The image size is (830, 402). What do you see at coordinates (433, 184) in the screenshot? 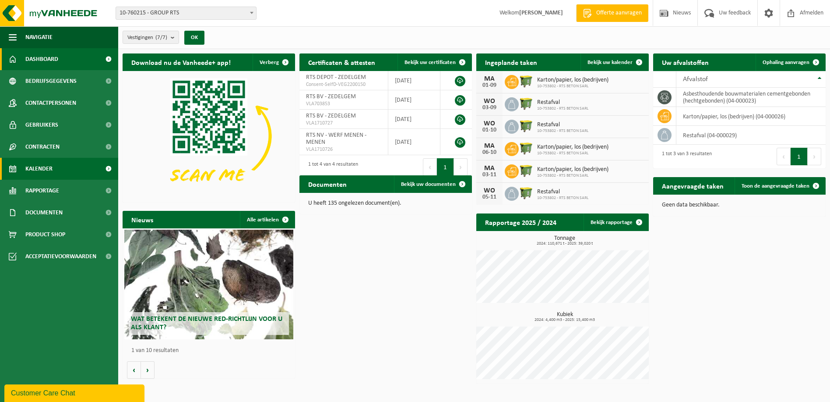
I see `a: Bekijk uw documenten` at bounding box center [433, 184].